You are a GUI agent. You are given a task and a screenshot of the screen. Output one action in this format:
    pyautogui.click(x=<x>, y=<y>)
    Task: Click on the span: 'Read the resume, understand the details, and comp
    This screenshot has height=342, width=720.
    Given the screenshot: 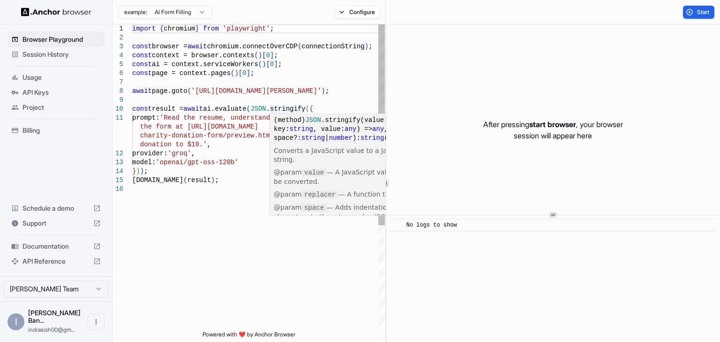 What is the action you would take?
    pyautogui.click(x=258, y=118)
    